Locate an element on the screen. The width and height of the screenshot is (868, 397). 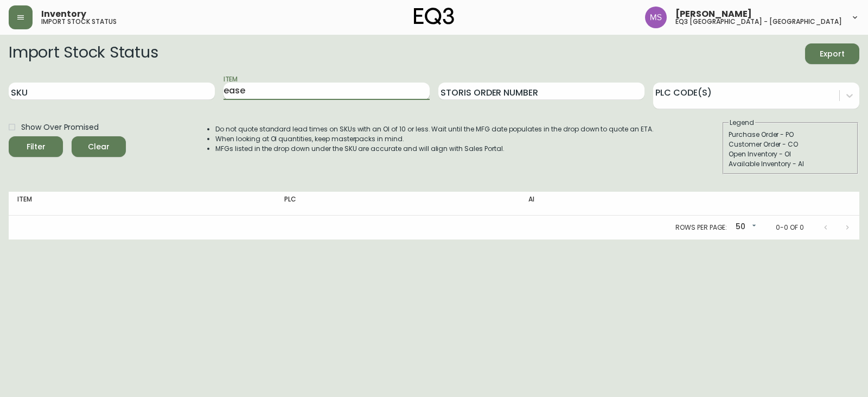
span: Show Over Promised is located at coordinates (59, 127).